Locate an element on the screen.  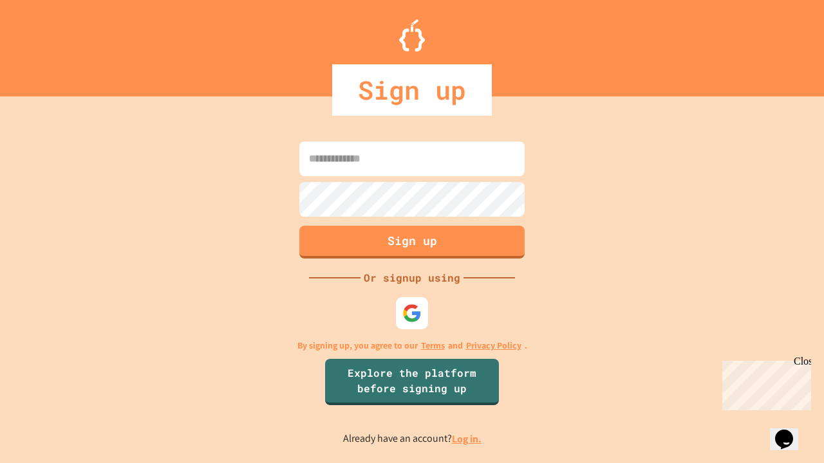
a: Terms is located at coordinates (432, 345).